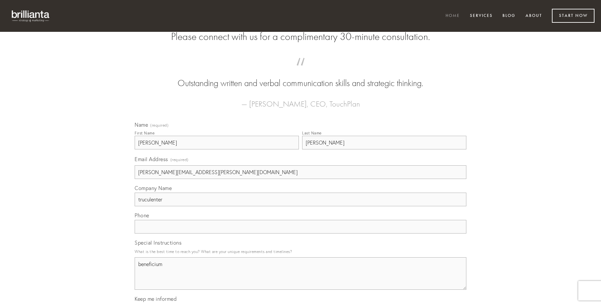 This screenshot has height=305, width=601. Describe the element at coordinates (509, 16) in the screenshot. I see `a: Blog` at that location.